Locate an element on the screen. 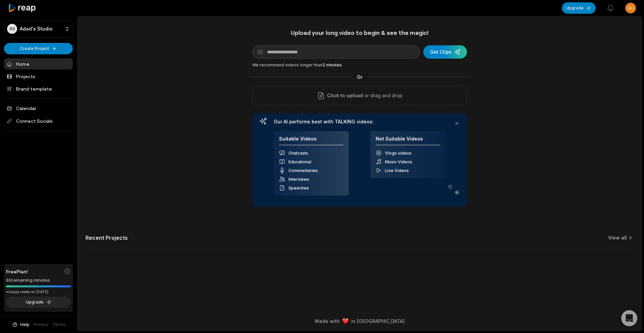 This screenshot has height=333, width=644. a: Brand template is located at coordinates (38, 89).